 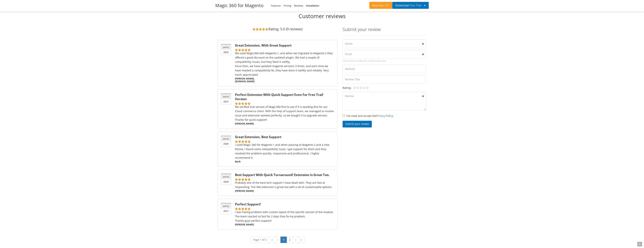 I want to click on a: 2, so click(x=290, y=240).